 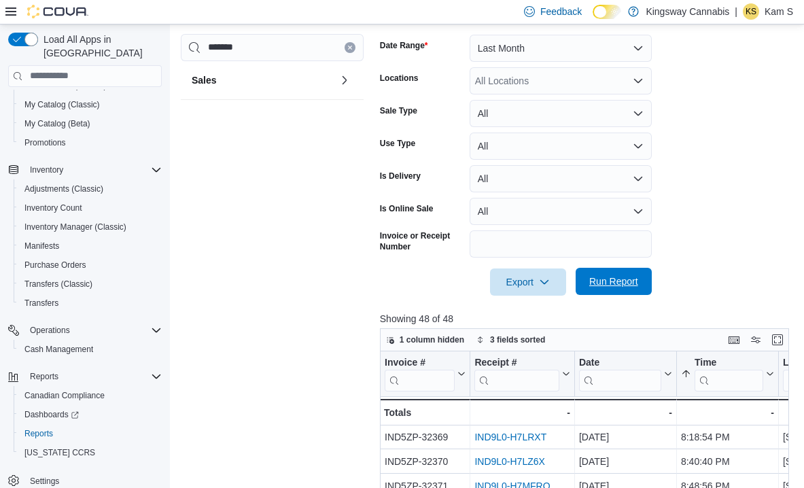 What do you see at coordinates (729, 362) in the screenshot?
I see `div: Time` at bounding box center [729, 362].